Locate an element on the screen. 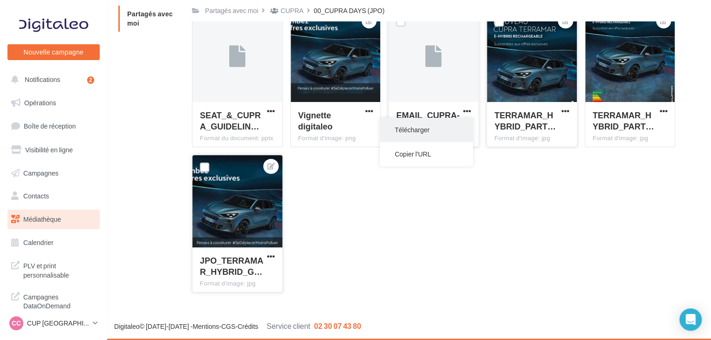  span: 02 30 07 43 80 is located at coordinates (337, 326).